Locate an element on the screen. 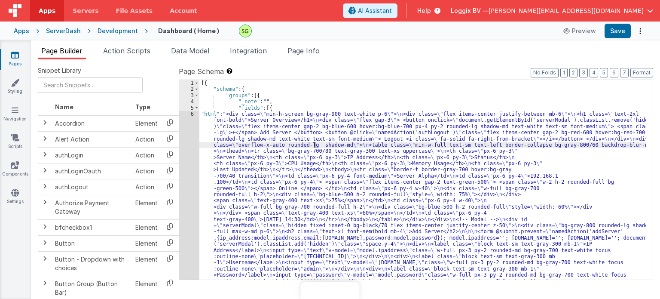 The width and height of the screenshot is (660, 299). span: Type is located at coordinates (143, 107).